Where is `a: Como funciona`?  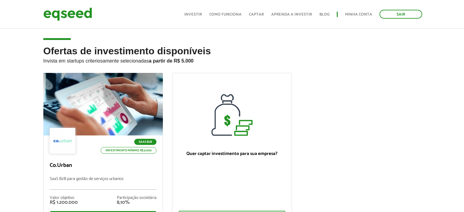
a: Como funciona is located at coordinates (226, 14).